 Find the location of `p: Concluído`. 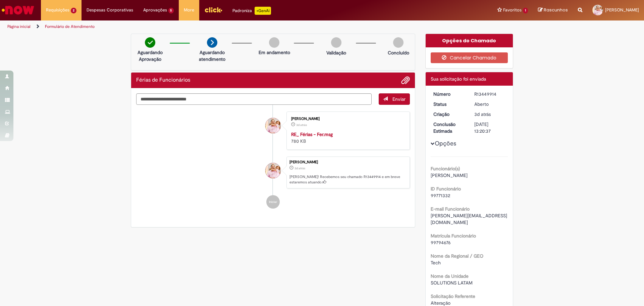

p: Concluído is located at coordinates (399, 53).